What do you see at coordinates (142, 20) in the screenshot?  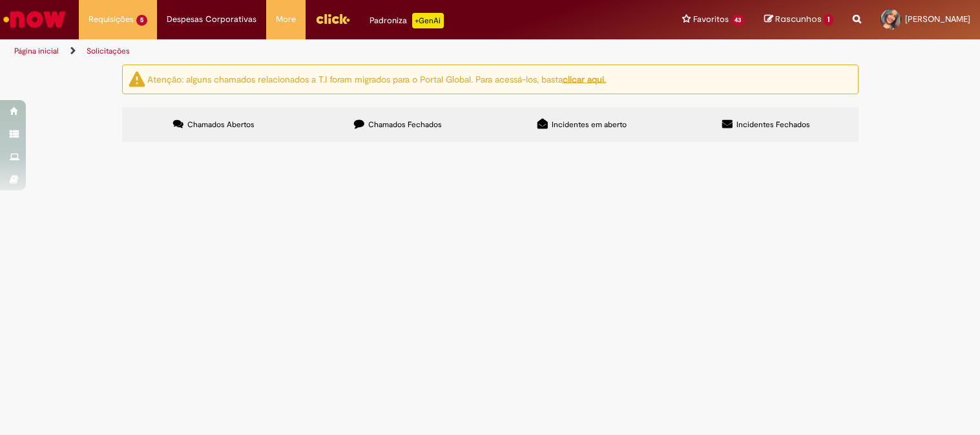 I see `span: 5` at bounding box center [142, 20].